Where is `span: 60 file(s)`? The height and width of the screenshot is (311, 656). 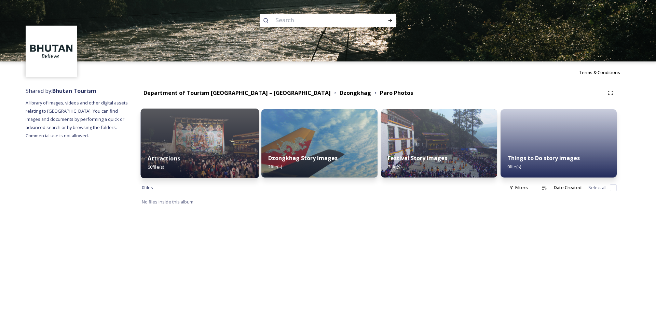 span: 60 file(s) is located at coordinates (156, 167).